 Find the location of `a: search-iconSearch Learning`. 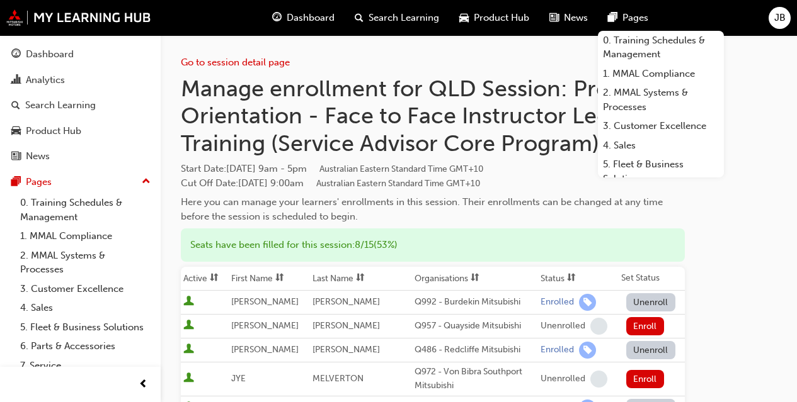

a: search-iconSearch Learning is located at coordinates (397, 18).